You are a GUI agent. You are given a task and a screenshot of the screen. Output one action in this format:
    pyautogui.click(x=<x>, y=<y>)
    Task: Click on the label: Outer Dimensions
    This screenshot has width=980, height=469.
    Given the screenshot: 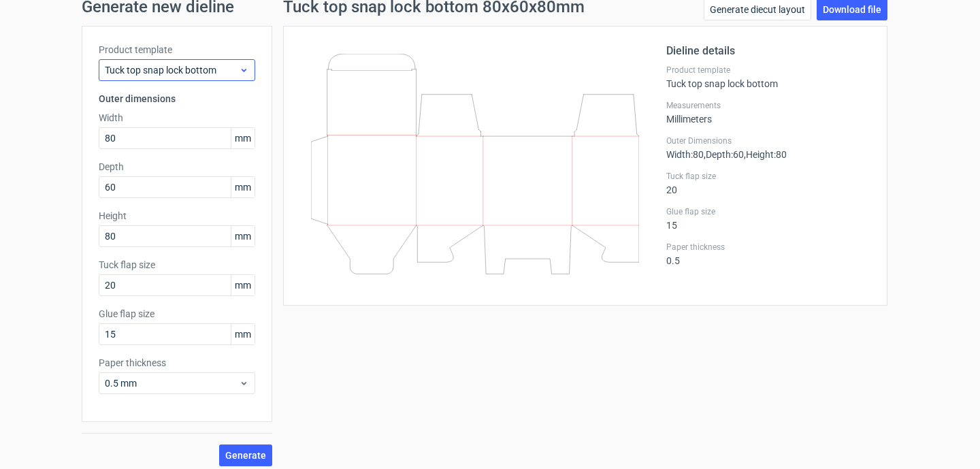 What is the action you would take?
    pyautogui.click(x=768, y=141)
    